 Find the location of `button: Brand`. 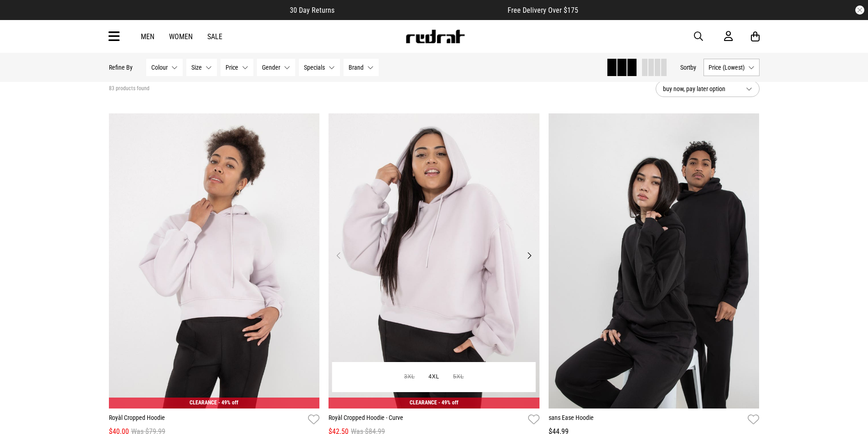

button: Brand is located at coordinates (361, 67).